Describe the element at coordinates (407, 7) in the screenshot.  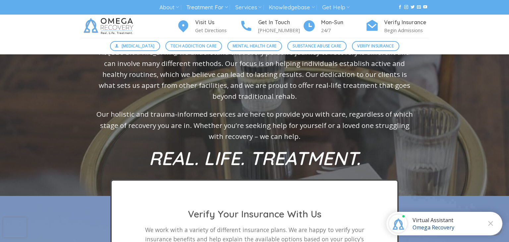
I see `a: Follow on Instagram` at that location.